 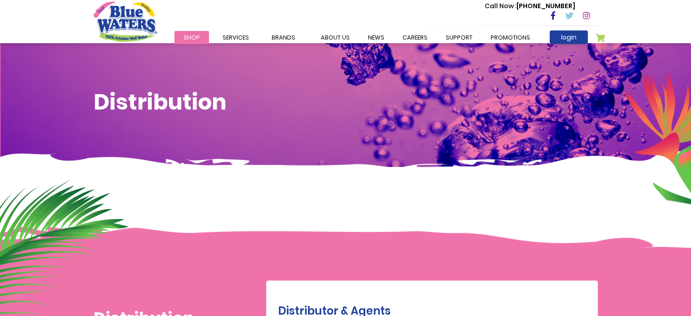 I want to click on a: login, so click(x=569, y=37).